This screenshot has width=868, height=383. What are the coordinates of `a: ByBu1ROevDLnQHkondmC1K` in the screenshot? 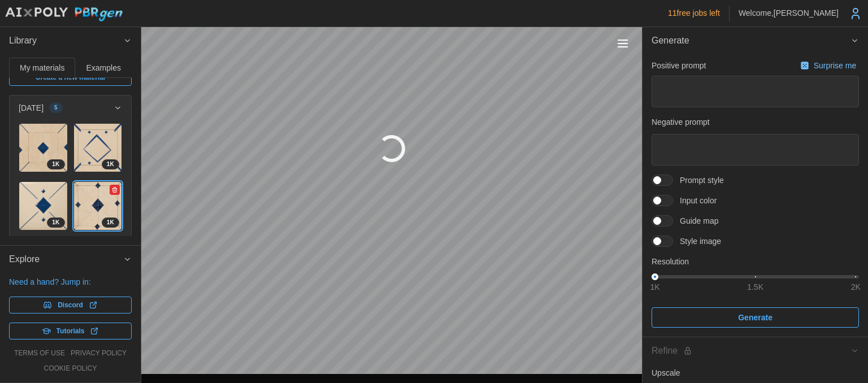 It's located at (43, 206).